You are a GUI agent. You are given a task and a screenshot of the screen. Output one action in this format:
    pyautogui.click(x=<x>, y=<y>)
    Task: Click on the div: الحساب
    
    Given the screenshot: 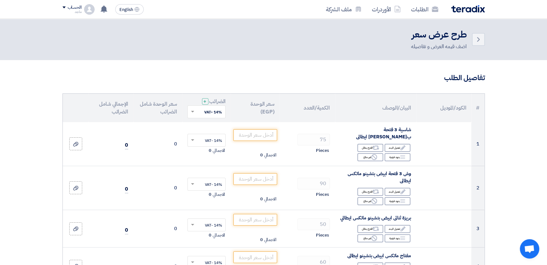 What is the action you would take?
    pyautogui.click(x=74, y=7)
    